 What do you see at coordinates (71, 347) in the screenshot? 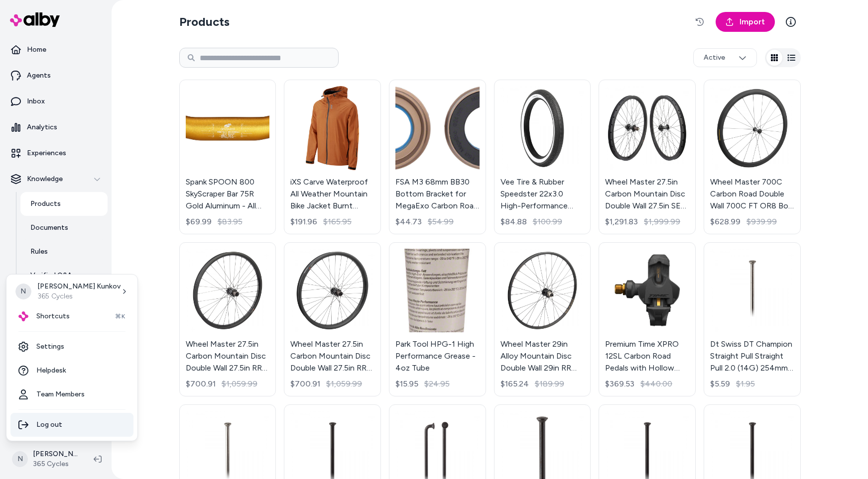
I see `a: Settings` at bounding box center [71, 347].